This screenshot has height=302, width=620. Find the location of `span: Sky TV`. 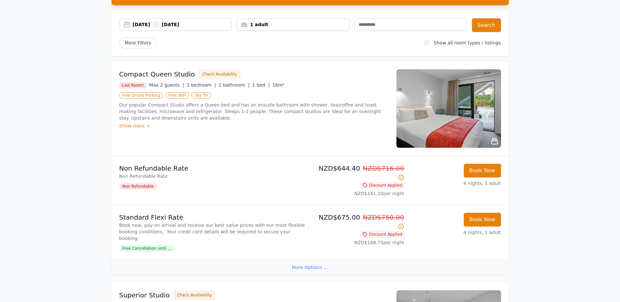

span: Sky TV is located at coordinates (201, 95).